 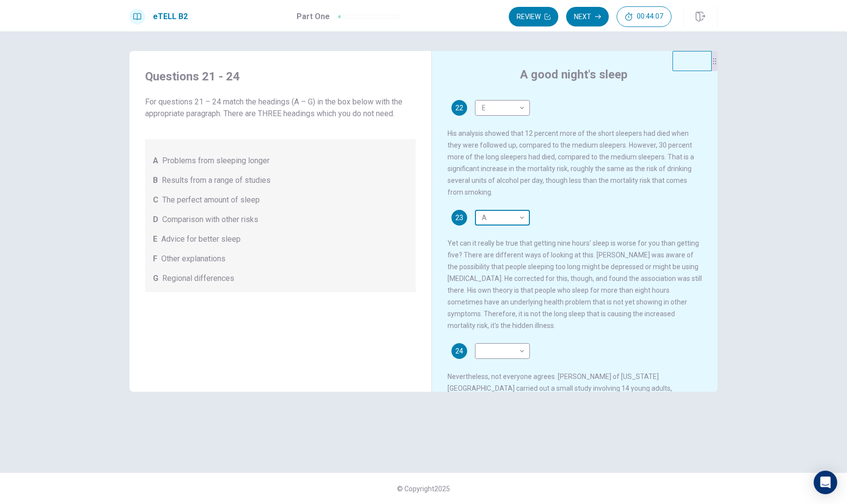 I want to click on span: Problems from sleeping longer, so click(x=216, y=160).